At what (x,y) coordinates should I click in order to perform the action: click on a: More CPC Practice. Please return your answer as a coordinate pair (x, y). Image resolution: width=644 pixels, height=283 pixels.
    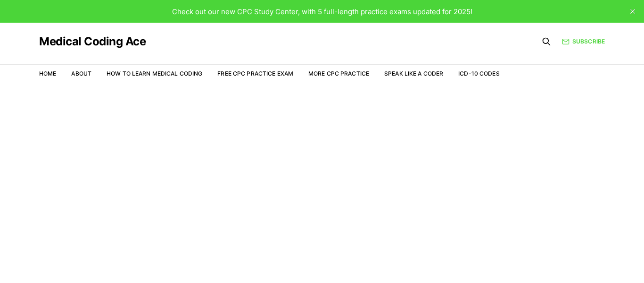
    Looking at the image, I should click on (338, 73).